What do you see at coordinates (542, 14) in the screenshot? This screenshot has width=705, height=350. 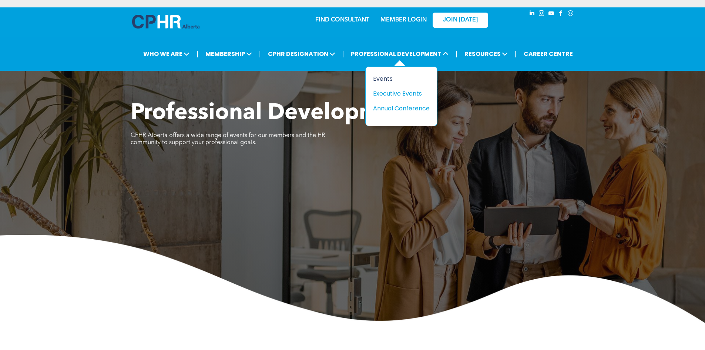 I see `a: instagram` at bounding box center [542, 14].